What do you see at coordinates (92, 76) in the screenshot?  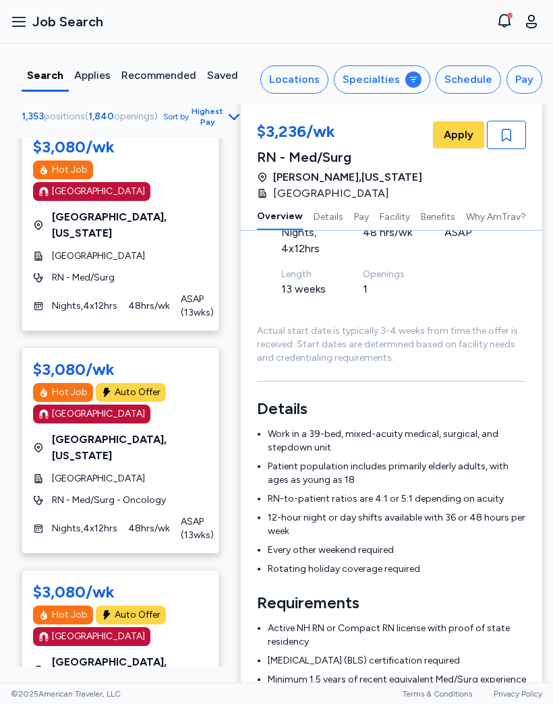 I see `div: Applies` at bounding box center [92, 76].